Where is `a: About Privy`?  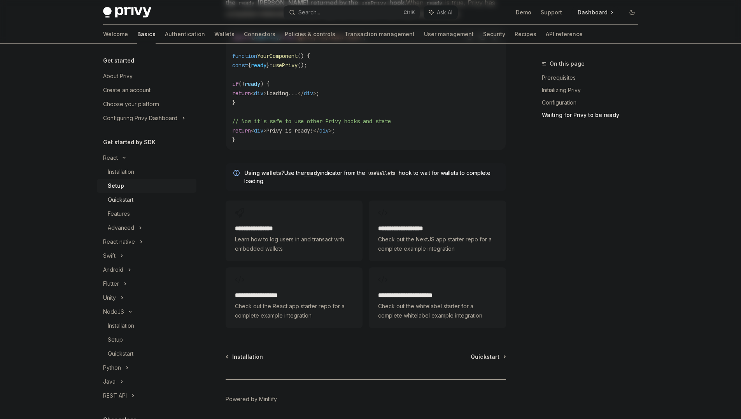
a: About Privy is located at coordinates (147, 76).